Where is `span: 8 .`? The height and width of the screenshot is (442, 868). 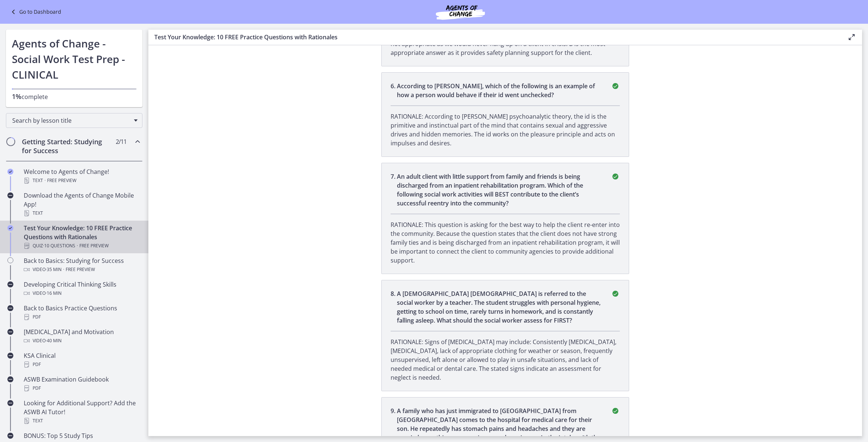
span: 8 . is located at coordinates (394, 307).